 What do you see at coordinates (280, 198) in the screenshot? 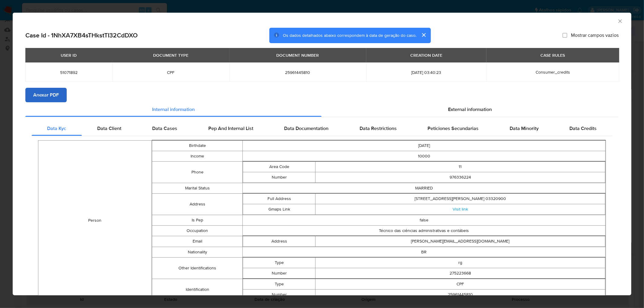
I see `td: Full Address` at bounding box center [280, 198].